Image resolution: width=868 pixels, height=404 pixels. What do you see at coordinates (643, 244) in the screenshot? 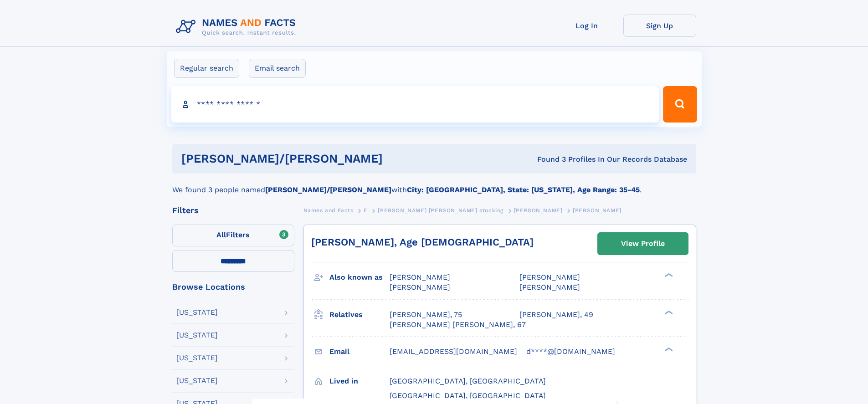
I see `div: View Profile` at bounding box center [643, 244].